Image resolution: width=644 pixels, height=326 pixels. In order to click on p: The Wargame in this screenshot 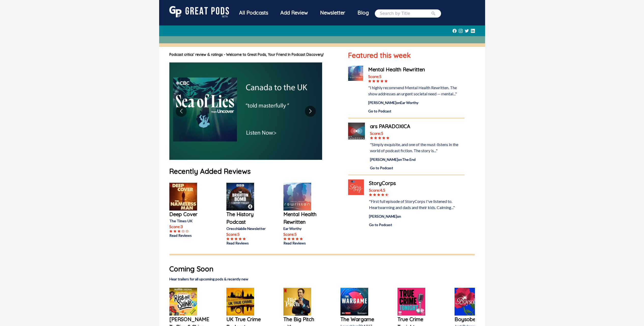, I will do `click(361, 319)`.